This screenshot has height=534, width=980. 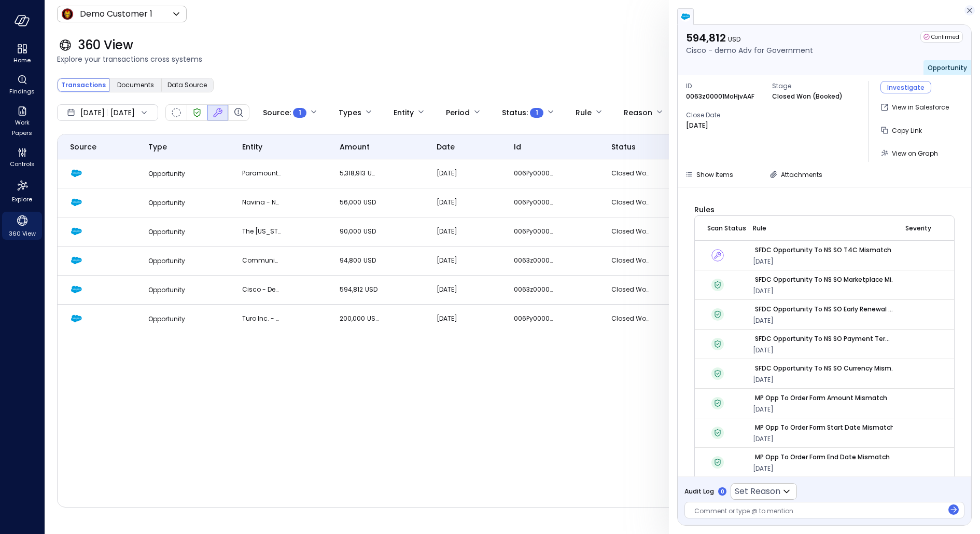 What do you see at coordinates (83, 147) in the screenshot?
I see `span: Source` at bounding box center [83, 147].